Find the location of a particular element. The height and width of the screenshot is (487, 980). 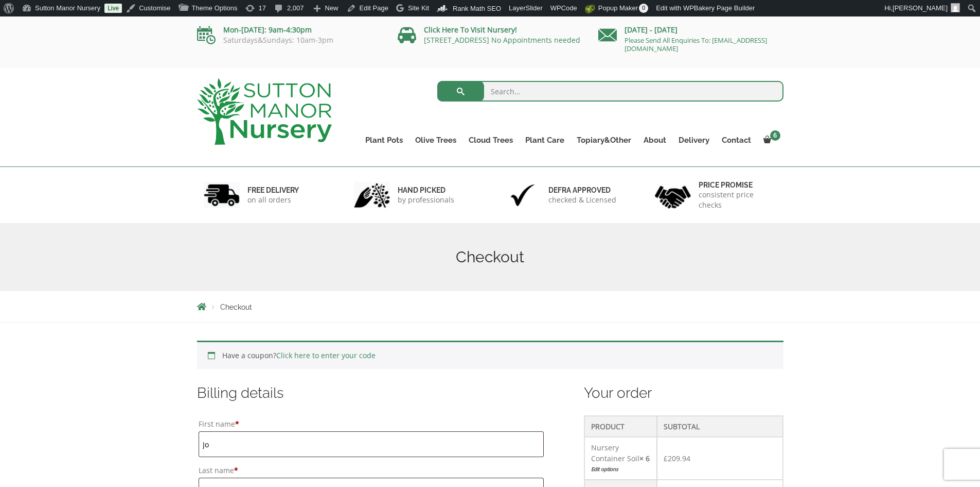

img: 3.jpg is located at coordinates (522, 195).